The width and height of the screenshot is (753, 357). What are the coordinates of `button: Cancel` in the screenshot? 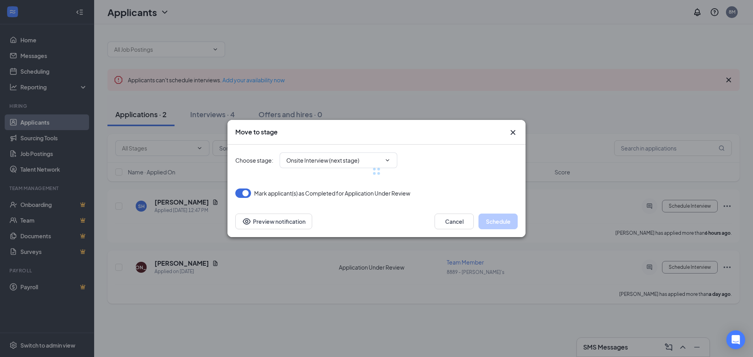 It's located at (454, 222).